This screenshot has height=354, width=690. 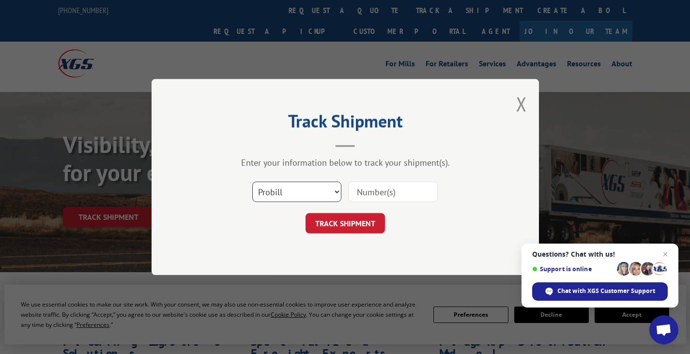 I want to click on button: TRACK SHIPMENT, so click(x=345, y=223).